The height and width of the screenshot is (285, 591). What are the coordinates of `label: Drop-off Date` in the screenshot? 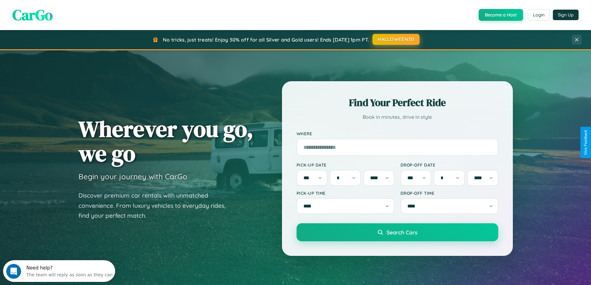 It's located at (449, 165).